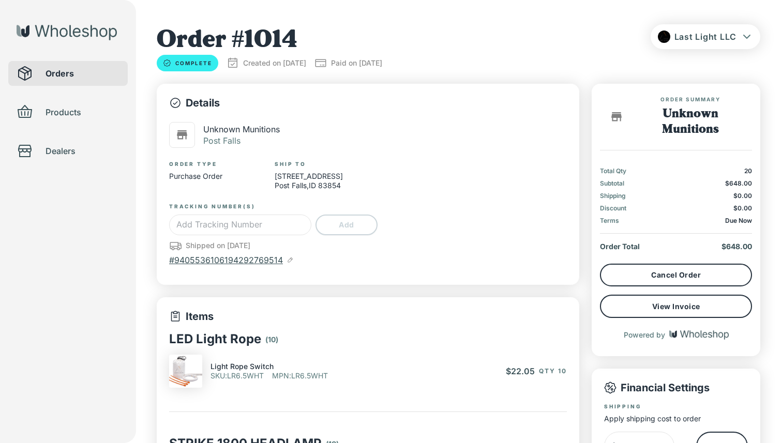 This screenshot has height=443, width=782. What do you see at coordinates (664, 37) in the screenshot?
I see `img: FUwHs7S6xG-Screenshot_2025-03-10_at_3.27.31_PM.png` at bounding box center [664, 37].